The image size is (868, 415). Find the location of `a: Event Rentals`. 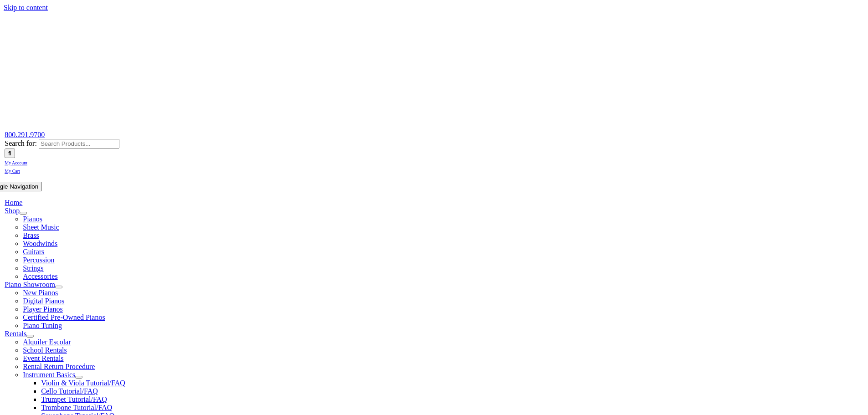

a: Event Rentals is located at coordinates (43, 358).